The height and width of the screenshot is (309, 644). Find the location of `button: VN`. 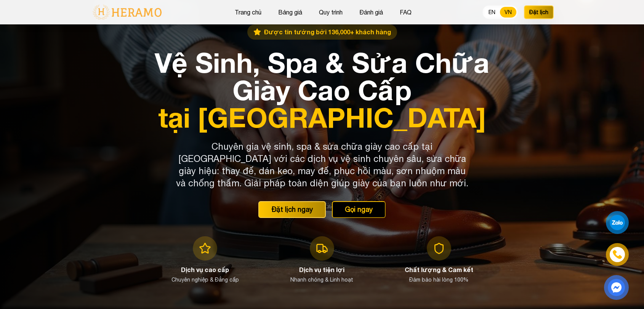

button: VN is located at coordinates (508, 12).